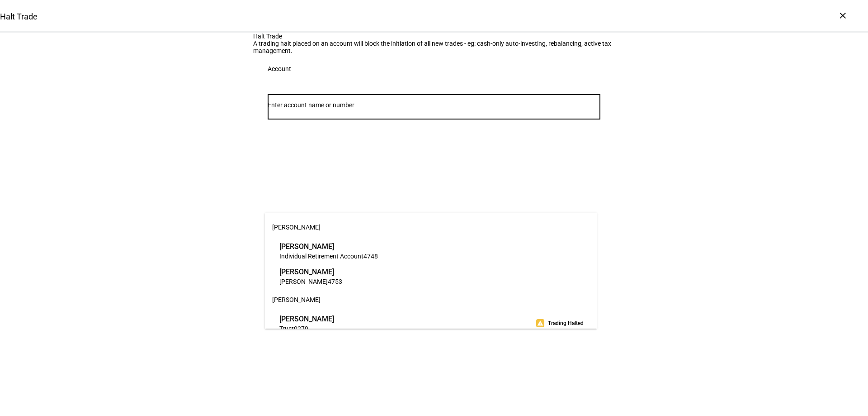 The image size is (868, 416). I want to click on mat-icon: warning, so click(541, 323).